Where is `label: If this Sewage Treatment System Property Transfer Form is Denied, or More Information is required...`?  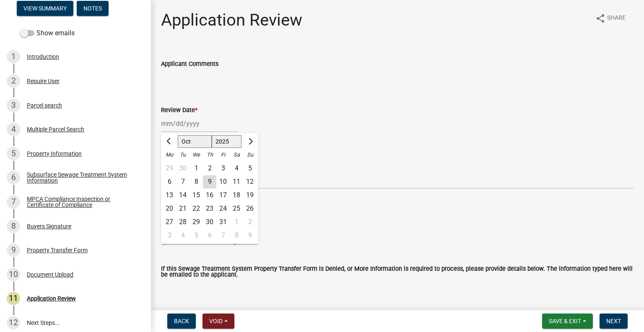
label: If this Sewage Treatment System Property Transfer Form is Denied, or More Information is required... is located at coordinates (398, 272).